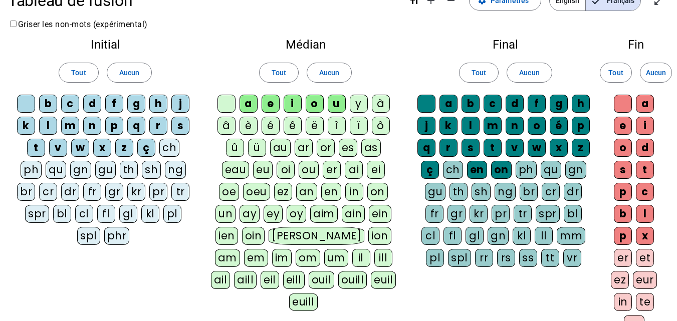 Image resolution: width=677 pixels, height=321 pixels. What do you see at coordinates (449, 126) in the screenshot?
I see `div: k` at bounding box center [449, 126].